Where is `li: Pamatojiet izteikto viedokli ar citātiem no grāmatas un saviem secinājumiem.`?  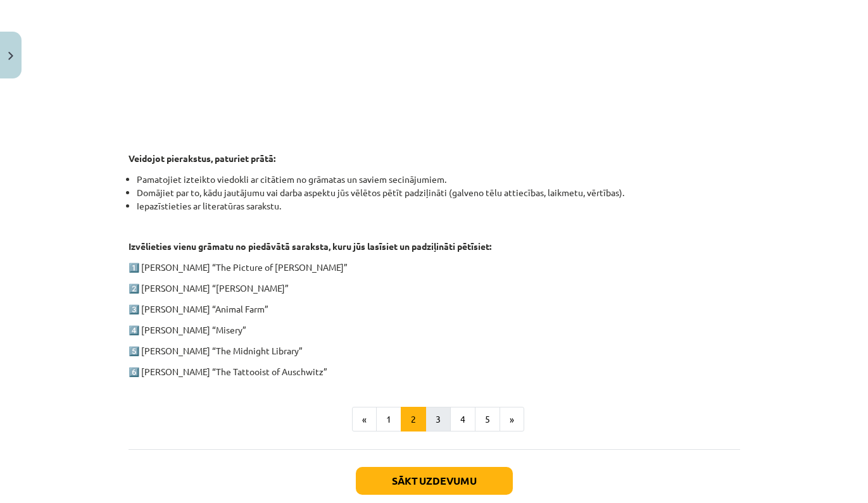 li: Pamatojiet izteikto viedokli ar citātiem no grāmatas un saviem secinājumiem. is located at coordinates (438, 179).